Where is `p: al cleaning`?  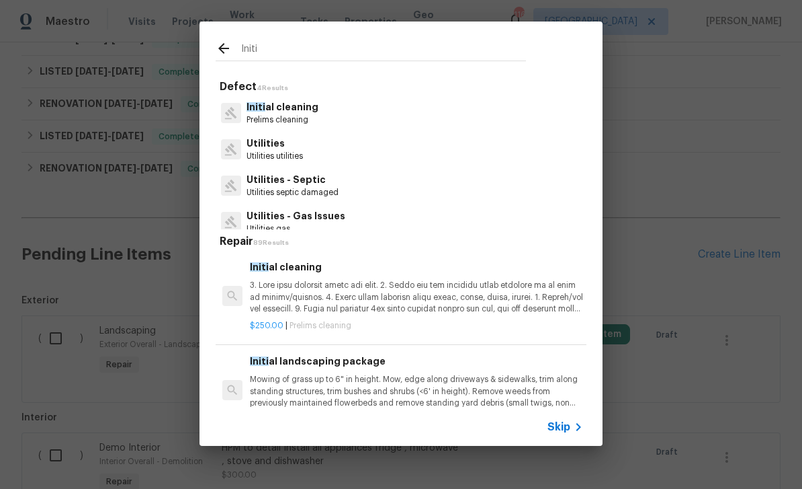
p: al cleaning is located at coordinates (282, 107).